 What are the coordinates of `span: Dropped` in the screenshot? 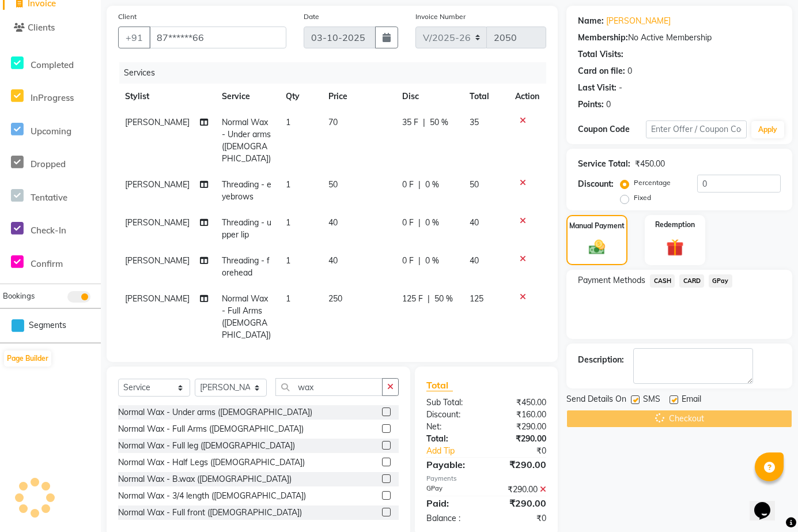 It's located at (48, 163).